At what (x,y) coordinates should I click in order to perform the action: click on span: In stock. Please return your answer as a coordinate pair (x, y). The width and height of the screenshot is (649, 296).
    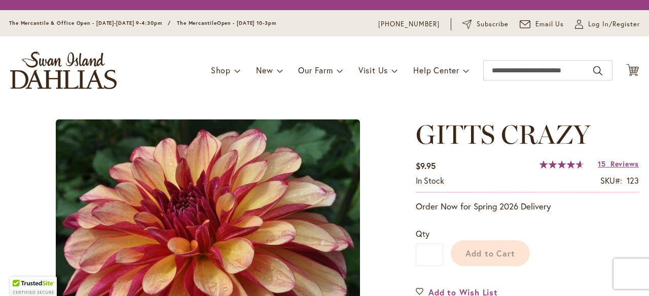
    Looking at the image, I should click on (430, 180).